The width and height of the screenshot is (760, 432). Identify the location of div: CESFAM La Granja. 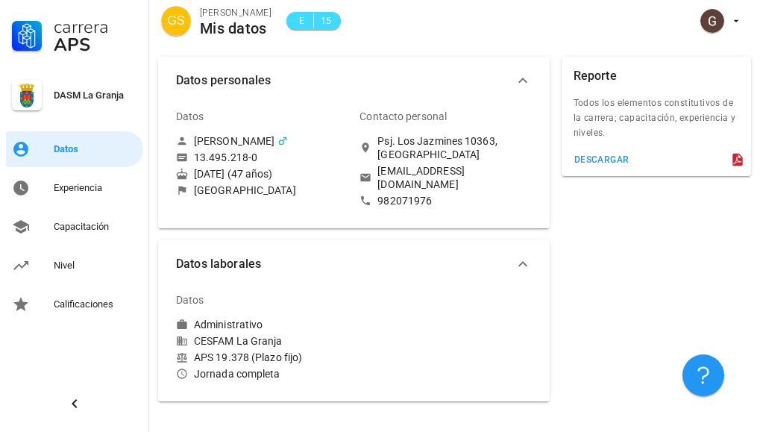
(262, 341).